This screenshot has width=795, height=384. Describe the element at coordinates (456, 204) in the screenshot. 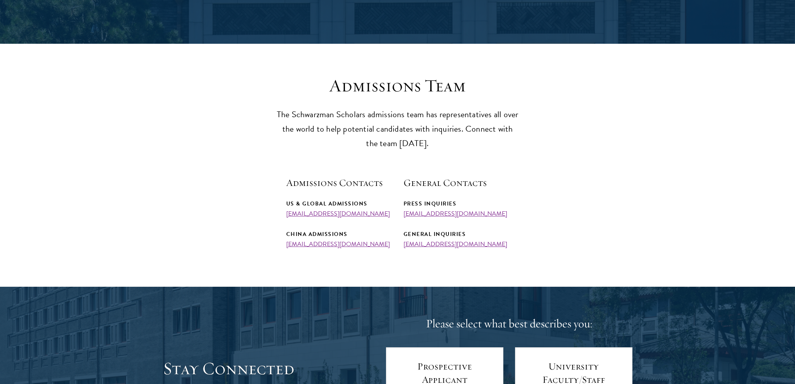

I see `div: Press Inquiries` at that location.